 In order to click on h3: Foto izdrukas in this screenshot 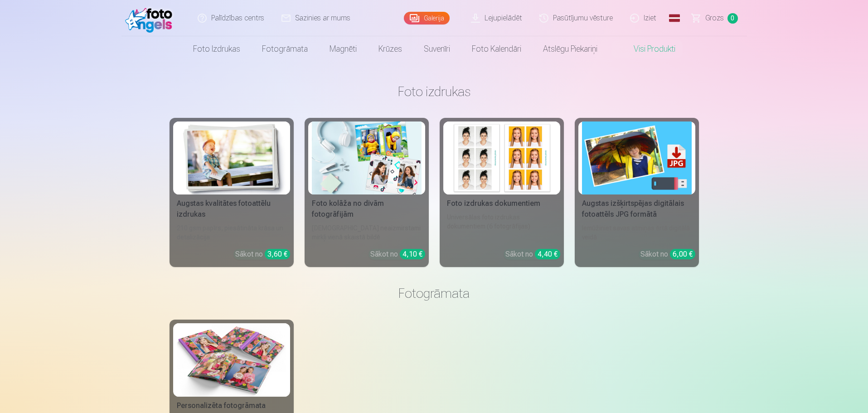, I will do `click(434, 91)`.